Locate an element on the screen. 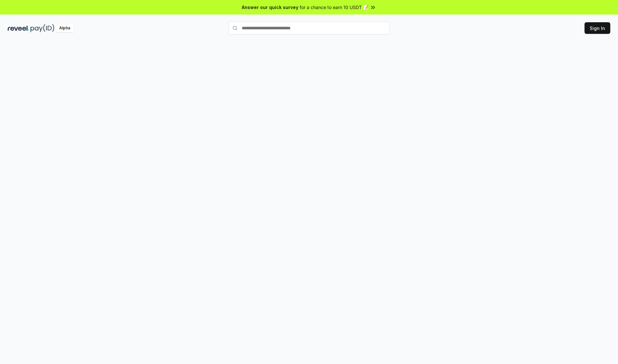  span: for a chance to earn 10 USDT 📝 is located at coordinates (334, 7).